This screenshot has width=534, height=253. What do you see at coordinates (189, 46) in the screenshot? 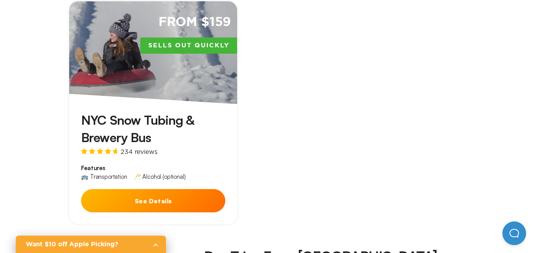
I see `span: Sells Out Quickly` at bounding box center [189, 46].